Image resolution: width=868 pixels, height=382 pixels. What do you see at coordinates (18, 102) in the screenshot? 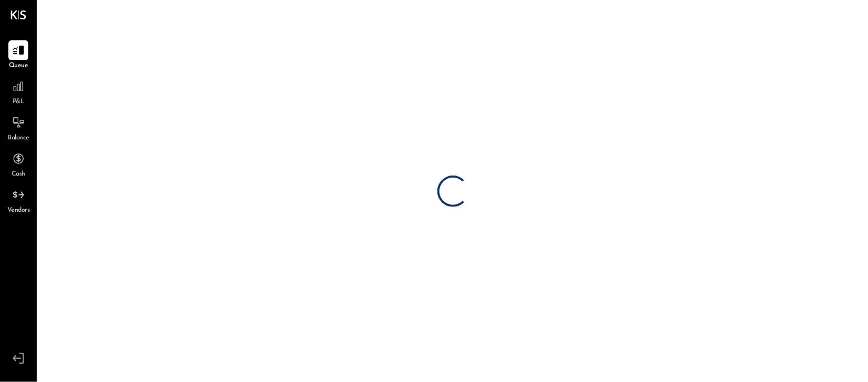
I see `span: P&L` at bounding box center [18, 102].